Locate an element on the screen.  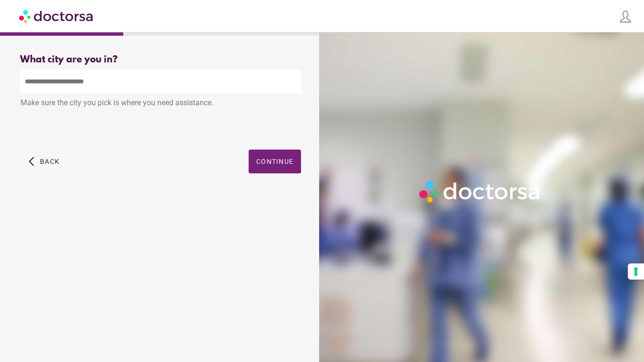
span: Continue is located at coordinates (275, 162).